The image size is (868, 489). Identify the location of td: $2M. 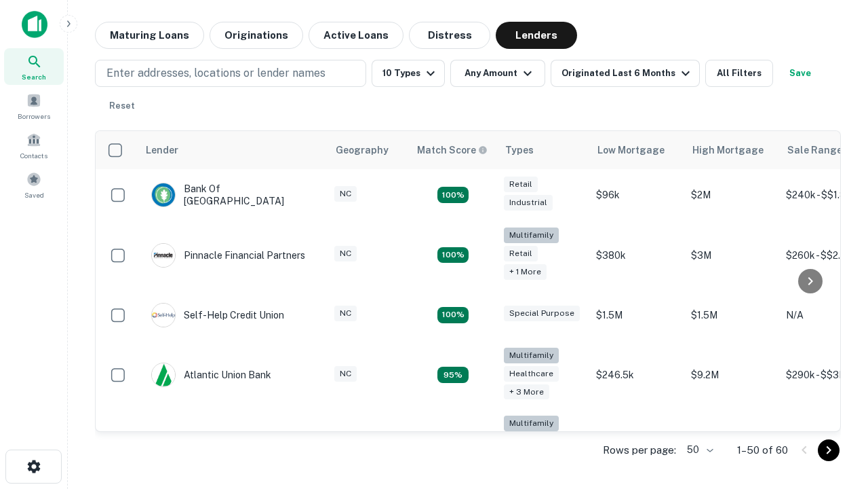
(732, 195).